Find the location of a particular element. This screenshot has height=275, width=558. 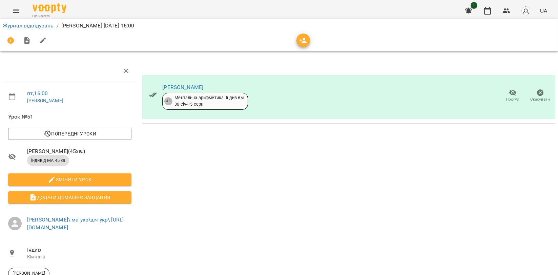

button: Змінити урок is located at coordinates (70, 180).